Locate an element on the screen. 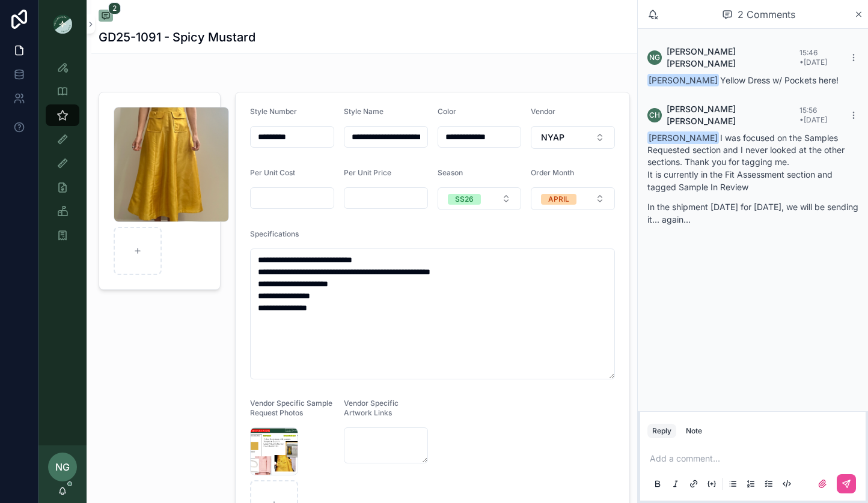 This screenshot has width=868, height=503. div: SS26 is located at coordinates (464, 200).